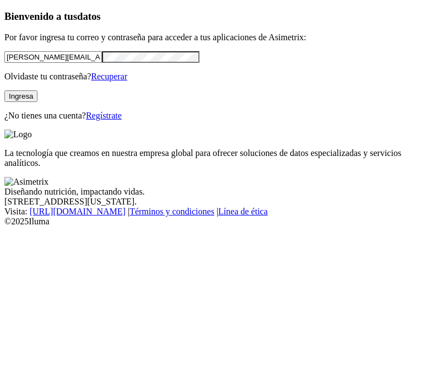  Describe the element at coordinates (210, 192) in the screenshot. I see `div: Diseñando nutrición, impactando vidas.` at that location.